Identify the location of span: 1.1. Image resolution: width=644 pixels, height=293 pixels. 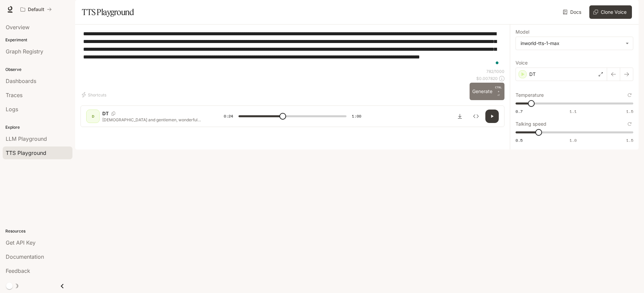
(573, 111).